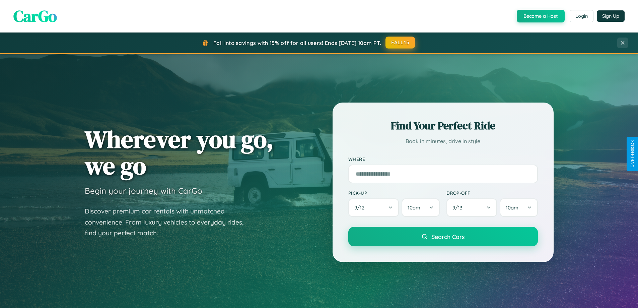  Describe the element at coordinates (35, 16) in the screenshot. I see `span: CarGo` at that location.